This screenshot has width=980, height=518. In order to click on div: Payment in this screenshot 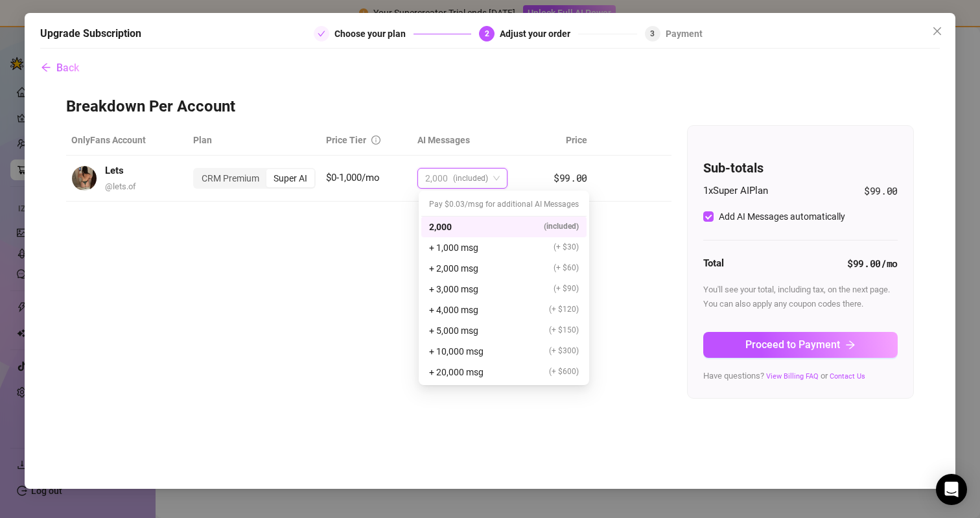, I will do `click(683, 33)`.